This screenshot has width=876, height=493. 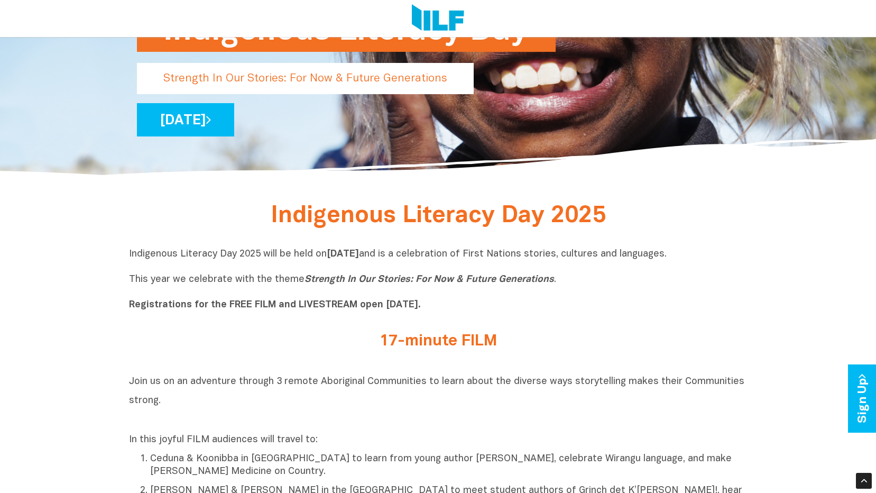 What do you see at coordinates (864, 480) in the screenshot?
I see `div: Scroll Back to Top` at bounding box center [864, 480].